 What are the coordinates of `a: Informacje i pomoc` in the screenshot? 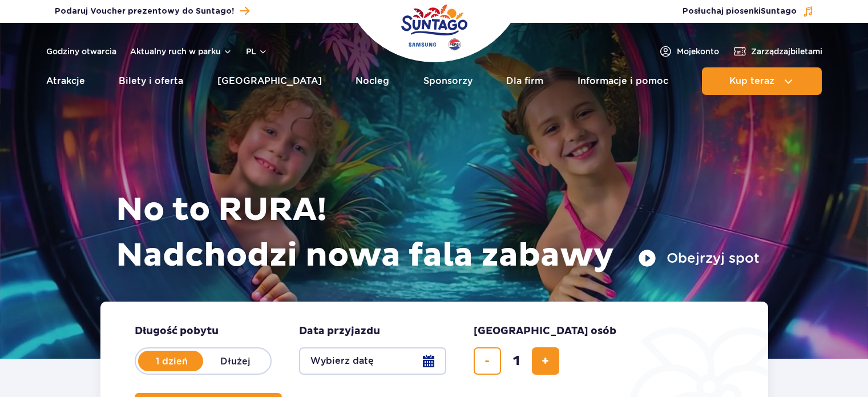 It's located at (622, 81).